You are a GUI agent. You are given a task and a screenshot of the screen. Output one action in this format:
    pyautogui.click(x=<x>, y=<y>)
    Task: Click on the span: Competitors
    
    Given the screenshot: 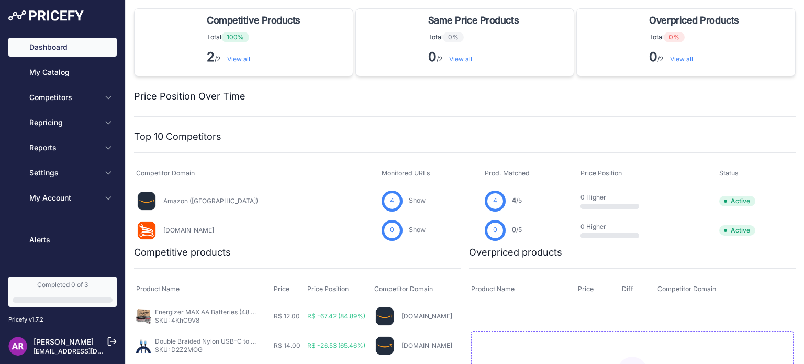 What is the action you would take?
    pyautogui.click(x=63, y=97)
    